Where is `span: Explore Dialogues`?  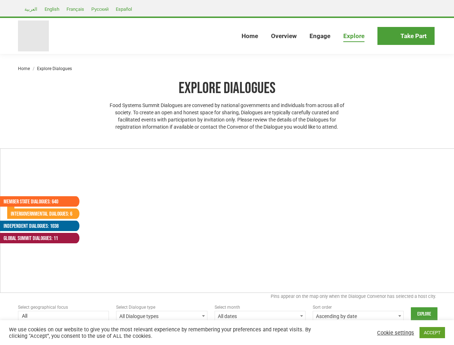 span: Explore Dialogues is located at coordinates (54, 69).